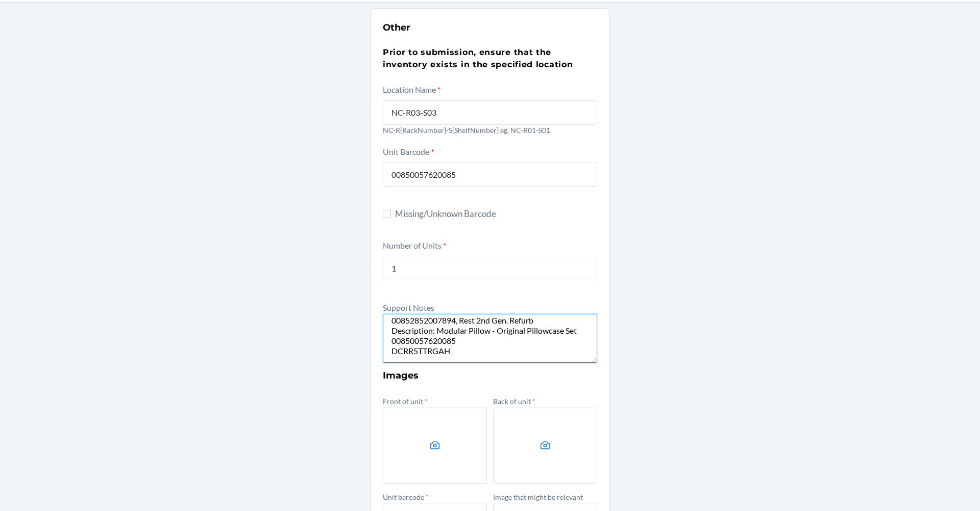  What do you see at coordinates (406, 497) in the screenshot?
I see `label: Unit barcode` at bounding box center [406, 497].